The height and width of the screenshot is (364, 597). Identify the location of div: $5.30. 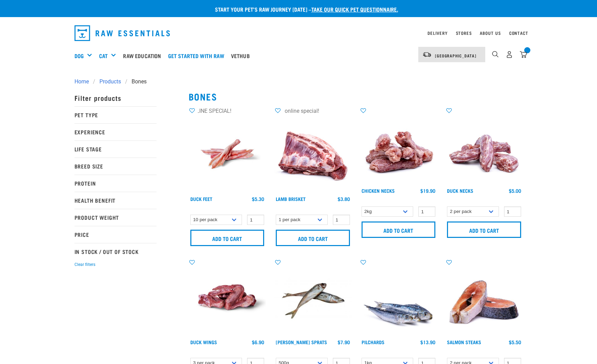
(258, 199).